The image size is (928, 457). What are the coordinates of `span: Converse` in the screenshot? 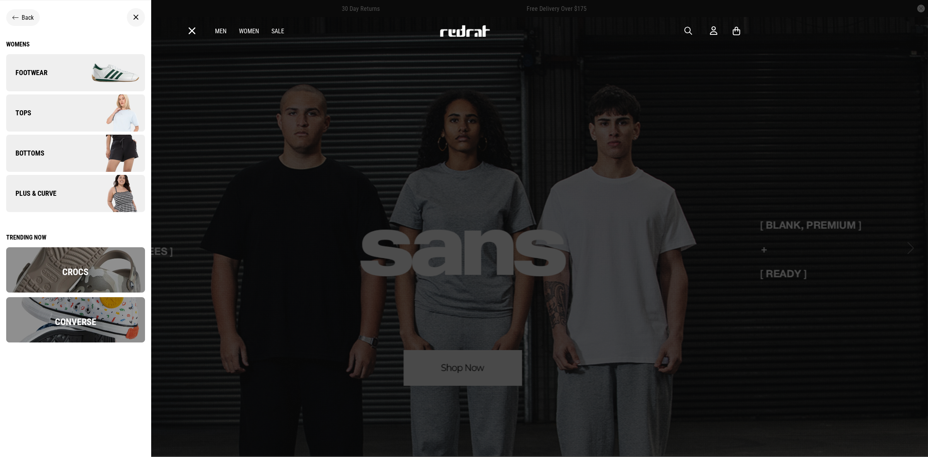 It's located at (75, 322).